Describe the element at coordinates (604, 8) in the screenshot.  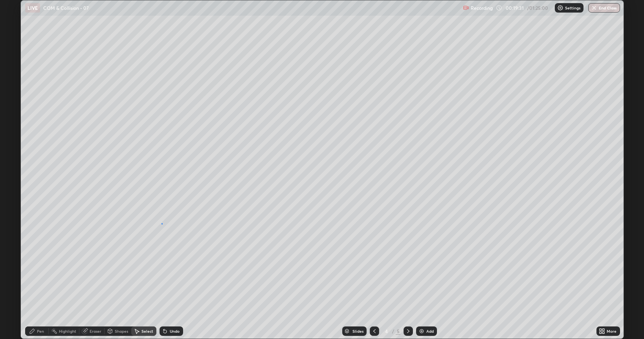
I see `button: End Class` at that location.